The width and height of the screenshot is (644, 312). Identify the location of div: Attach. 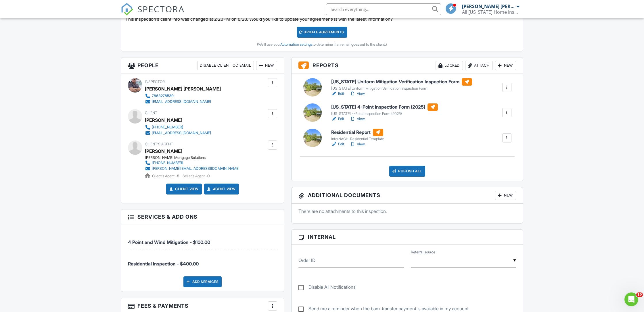
(479, 65).